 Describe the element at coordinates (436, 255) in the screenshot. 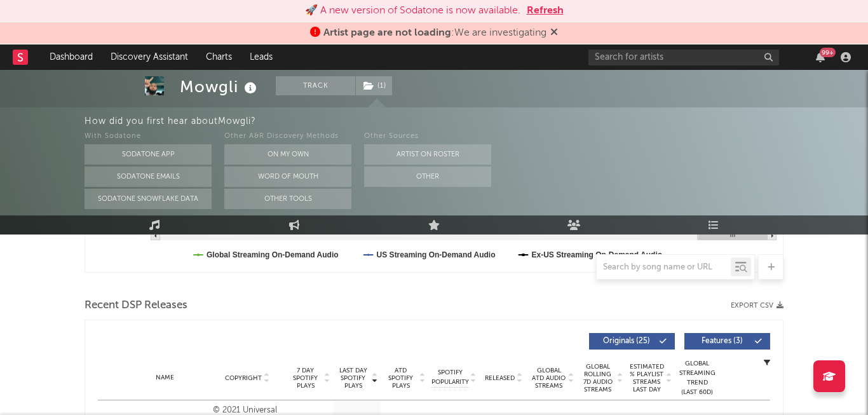

I see `text: US Streaming On-Demand Audio` at that location.